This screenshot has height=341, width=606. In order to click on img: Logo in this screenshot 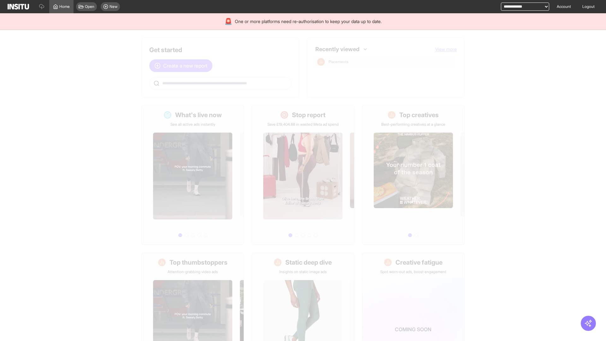, I will do `click(18, 7)`.